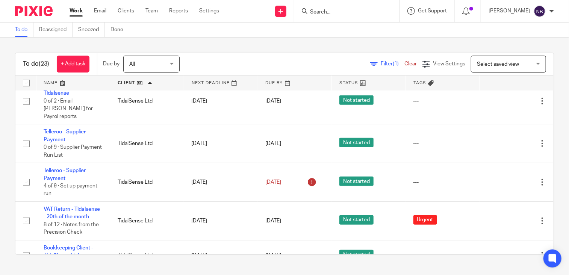 This screenshot has height=275, width=569. What do you see at coordinates (36, 64) in the screenshot?
I see `h1: To do` at bounding box center [36, 64].